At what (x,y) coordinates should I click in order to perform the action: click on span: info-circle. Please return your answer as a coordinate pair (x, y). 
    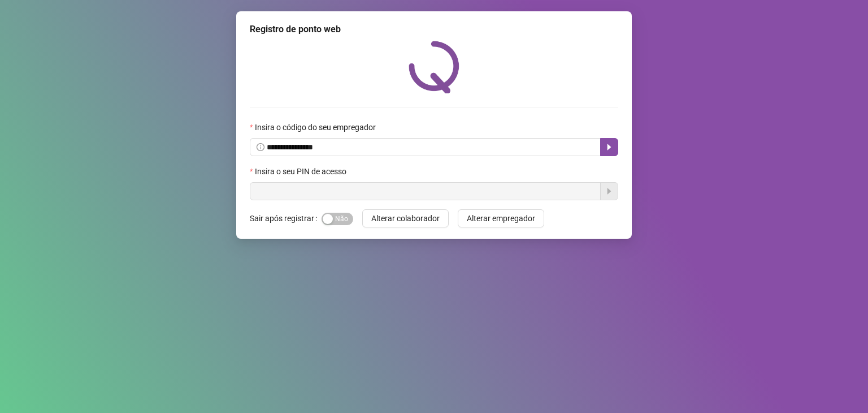
    Looking at the image, I should click on (261, 147).